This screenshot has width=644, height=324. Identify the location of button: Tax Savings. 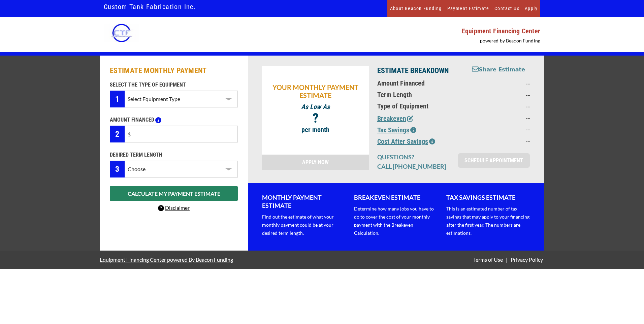
(397, 130).